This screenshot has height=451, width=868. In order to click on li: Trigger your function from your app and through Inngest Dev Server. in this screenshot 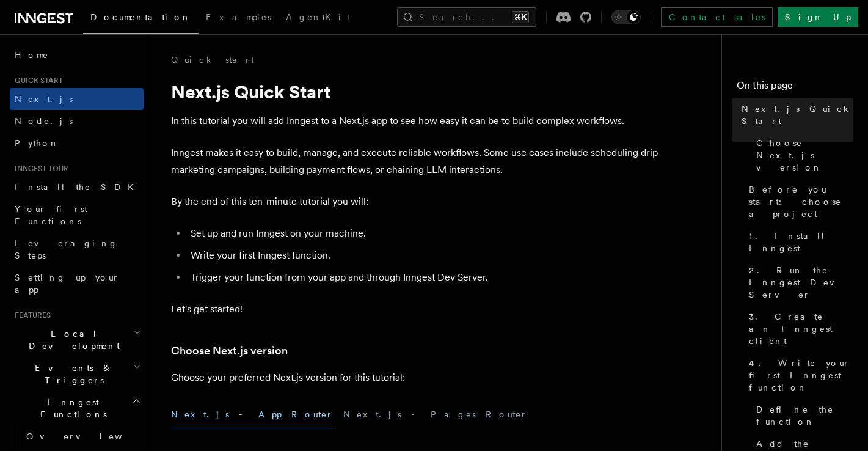, I will do `click(423, 278)`.